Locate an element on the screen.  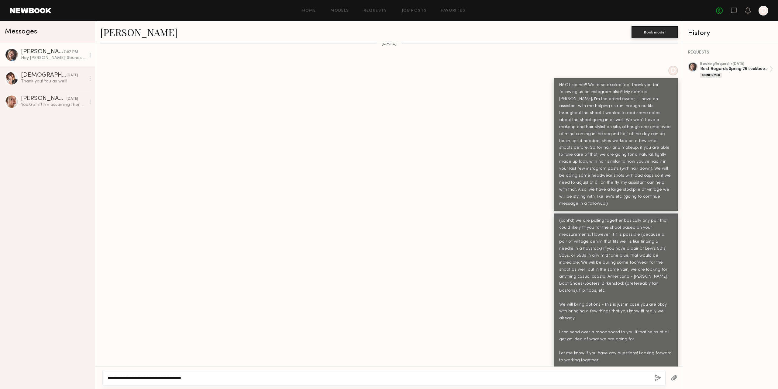
div: Confirmed is located at coordinates (711, 75).